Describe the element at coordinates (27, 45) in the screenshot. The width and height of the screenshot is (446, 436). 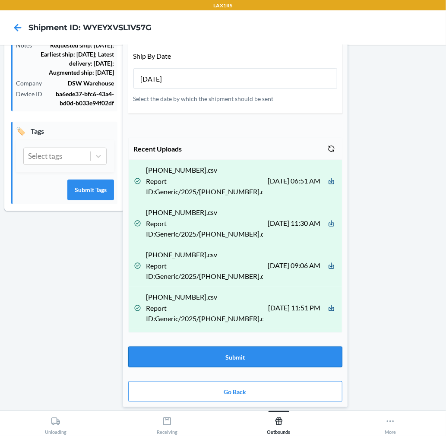
I see `p: Notes` at that location.